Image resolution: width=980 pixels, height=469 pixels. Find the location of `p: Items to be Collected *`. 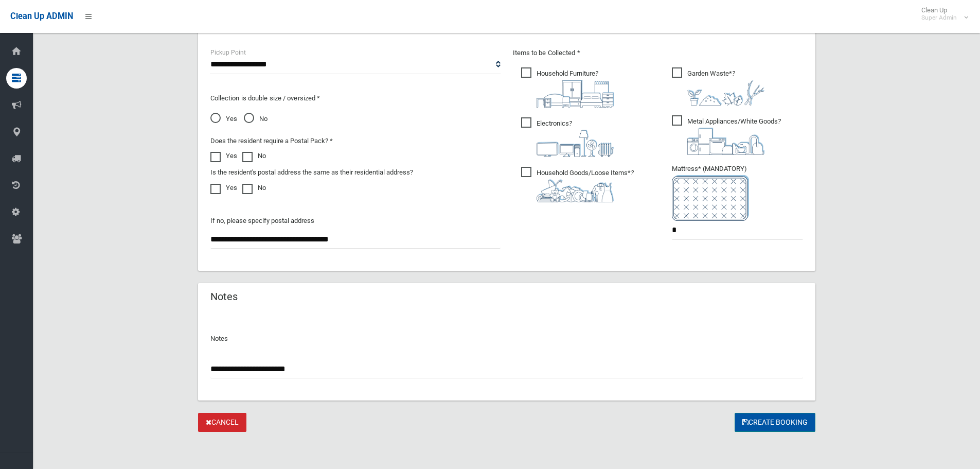

p: Items to be Collected * is located at coordinates (657, 53).